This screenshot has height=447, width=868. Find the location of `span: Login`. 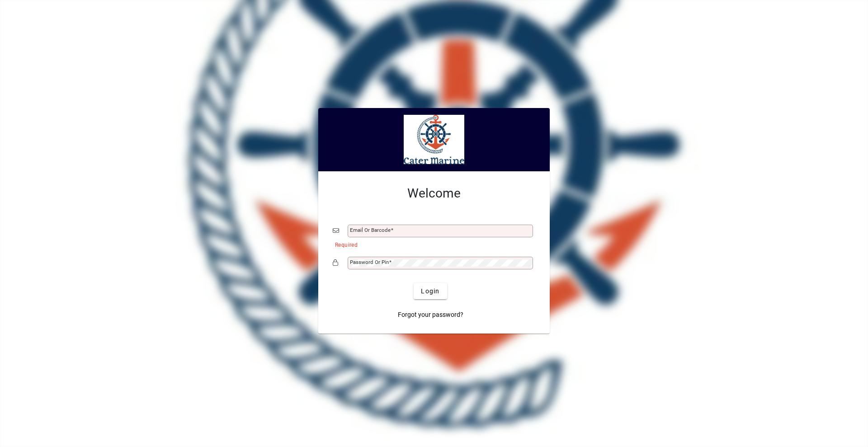

span: Login is located at coordinates (430, 291).